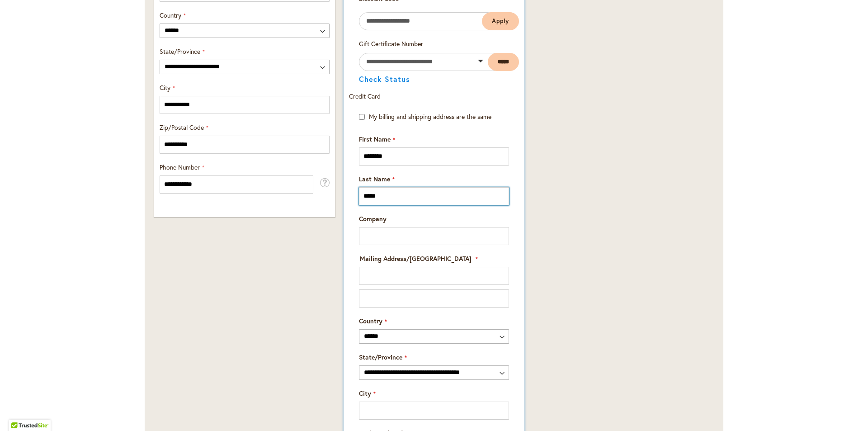  What do you see at coordinates (384, 79) in the screenshot?
I see `button: Check Status` at bounding box center [384, 79].